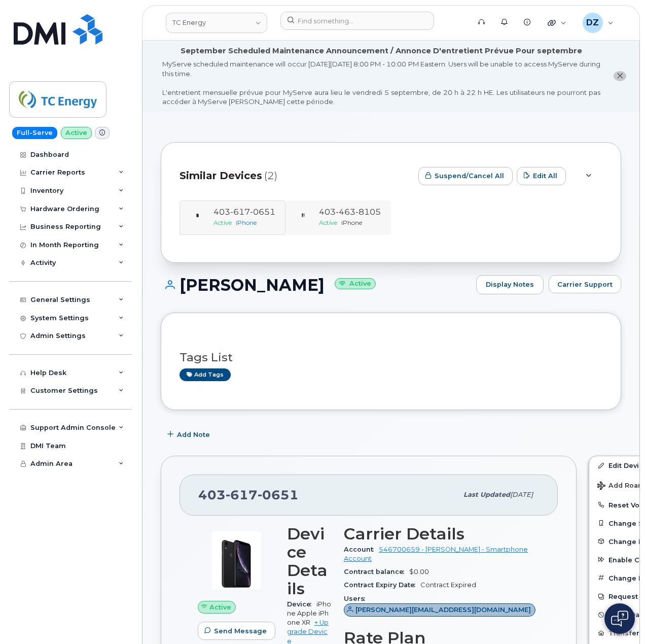 This screenshot has width=645, height=644. I want to click on span: Add Note, so click(194, 434).